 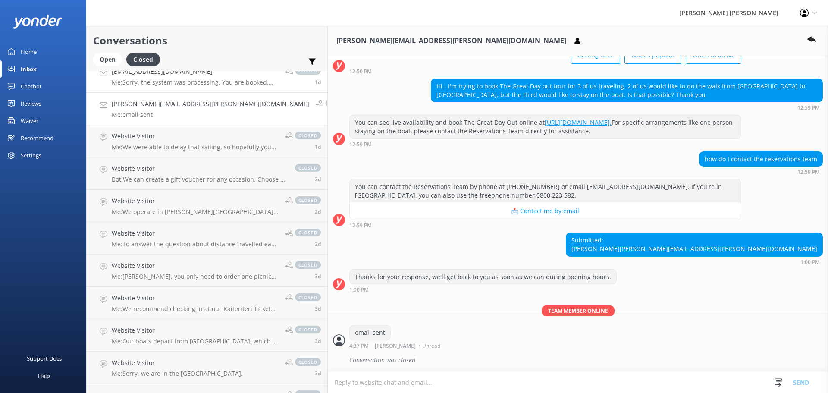 I want to click on div: Chatbot, so click(x=31, y=86).